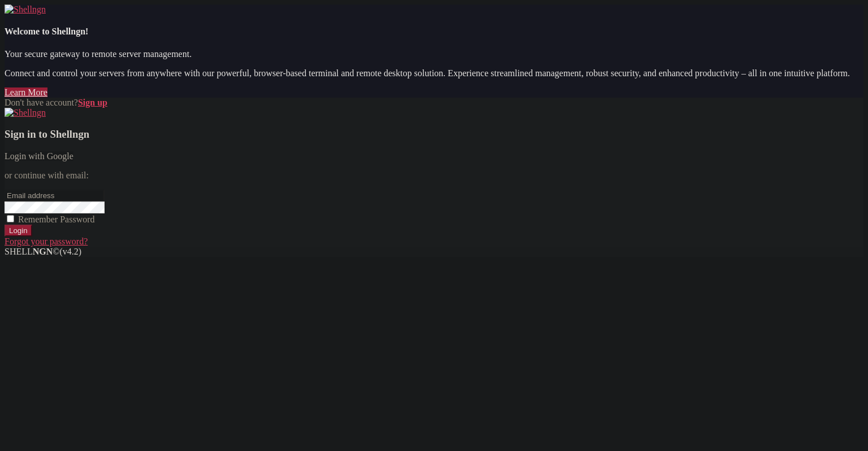 This screenshot has height=451, width=868. Describe the element at coordinates (434, 135) in the screenshot. I see `h3: Sign in to Shellngn` at that location.